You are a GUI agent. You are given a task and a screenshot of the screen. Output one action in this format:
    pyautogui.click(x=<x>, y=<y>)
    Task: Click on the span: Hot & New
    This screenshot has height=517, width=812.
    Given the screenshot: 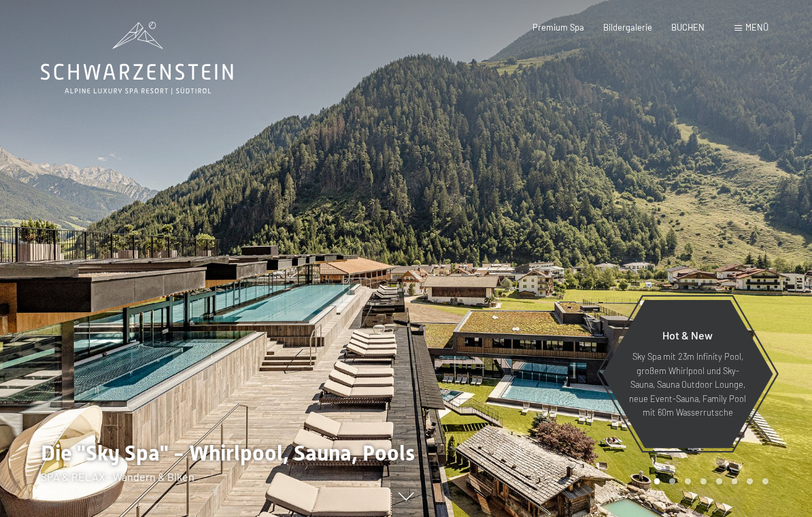 What is the action you would take?
    pyautogui.click(x=687, y=334)
    